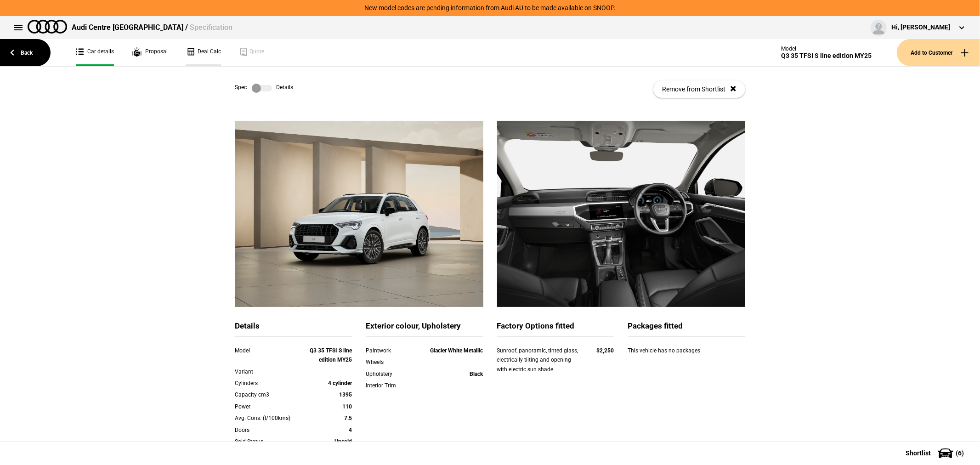 This screenshot has height=465, width=980. What do you see at coordinates (270, 430) in the screenshot?
I see `div: Doors` at bounding box center [270, 430].